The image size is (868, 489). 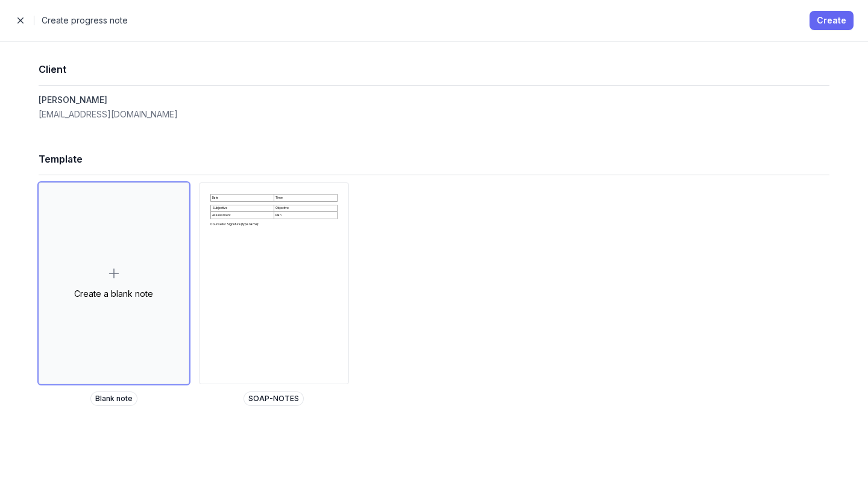 What do you see at coordinates (306, 208) in the screenshot?
I see `p: Objective` at bounding box center [306, 208].